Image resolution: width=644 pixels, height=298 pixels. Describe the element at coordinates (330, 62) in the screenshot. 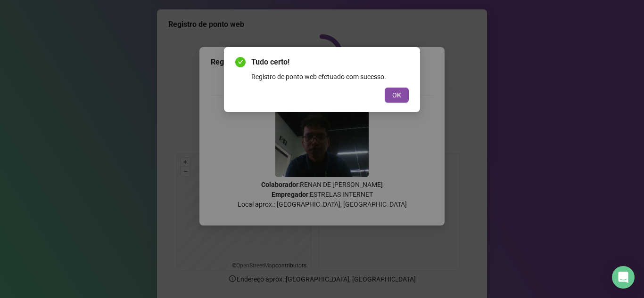

I see `span: Tudo certo!` at that location.